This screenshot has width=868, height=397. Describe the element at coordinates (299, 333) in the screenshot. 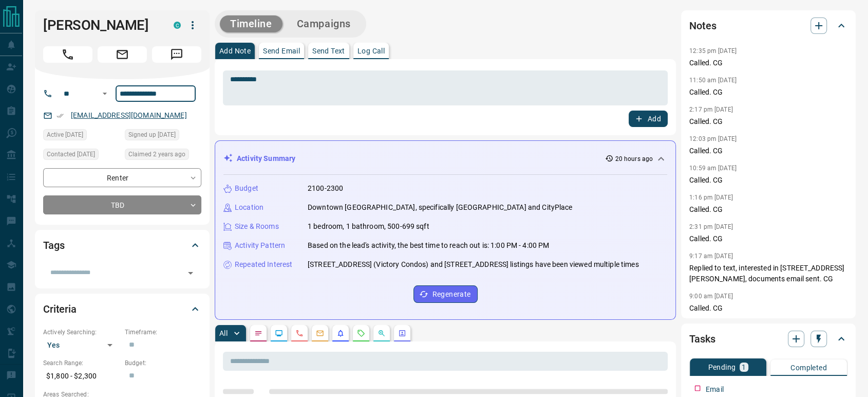

I see `svg: Calls` at that location.